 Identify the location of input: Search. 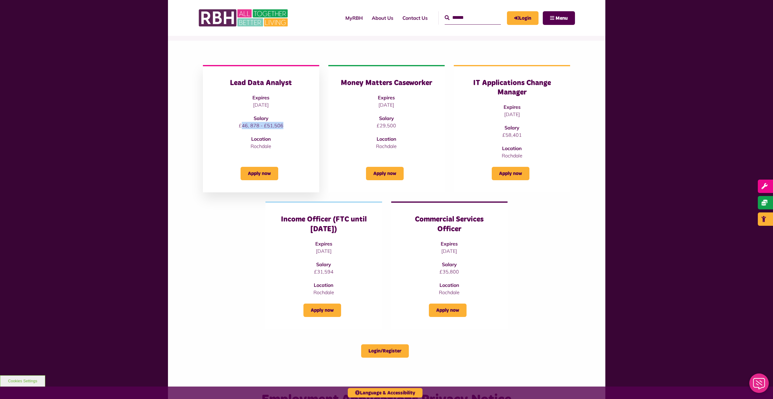
(473, 18).